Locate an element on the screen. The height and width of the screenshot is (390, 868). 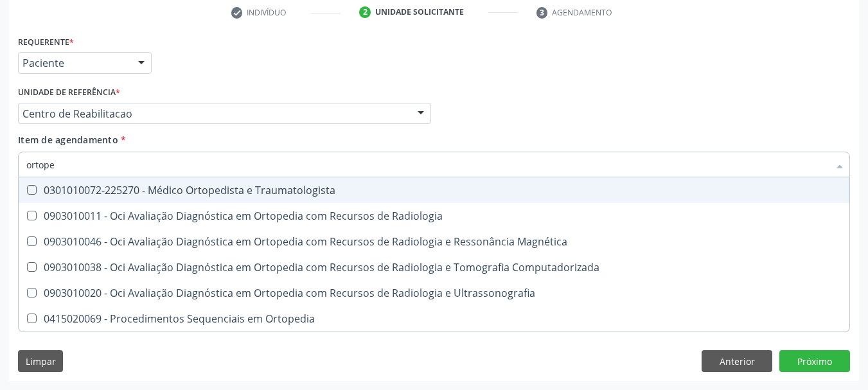
input: Buscar por procedimentos is located at coordinates (428, 164).